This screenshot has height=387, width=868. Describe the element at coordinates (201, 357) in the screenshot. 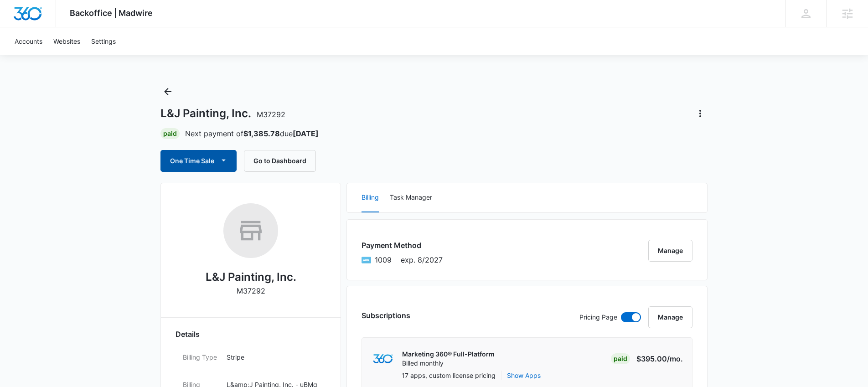

I see `dt: Billing Type` at that location.